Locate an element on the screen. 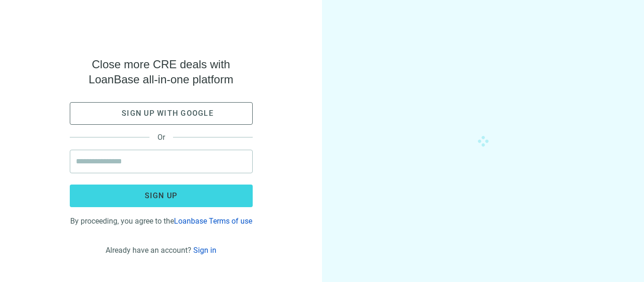 The height and width of the screenshot is (282, 644). span: Sign up is located at coordinates (161, 195).